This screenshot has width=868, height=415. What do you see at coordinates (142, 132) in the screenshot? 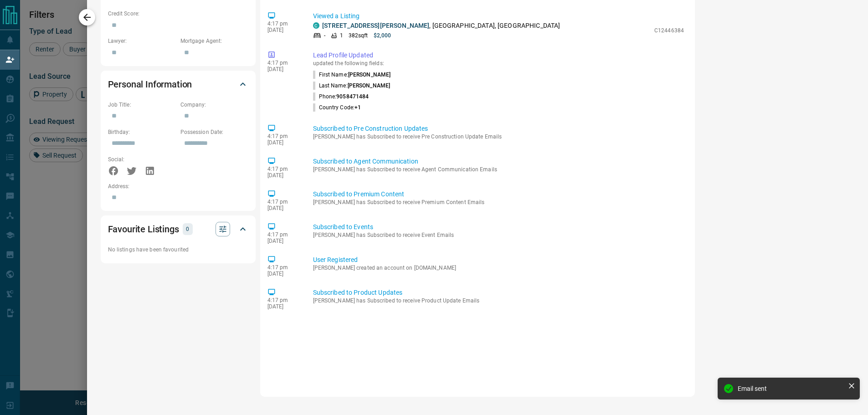
I see `p: Birthday:` at bounding box center [142, 132].